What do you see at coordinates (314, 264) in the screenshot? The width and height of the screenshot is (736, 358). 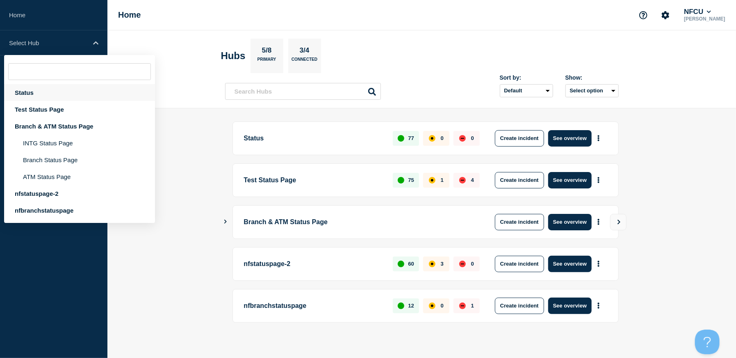 I see `p: nfstatuspage-2` at bounding box center [314, 264].